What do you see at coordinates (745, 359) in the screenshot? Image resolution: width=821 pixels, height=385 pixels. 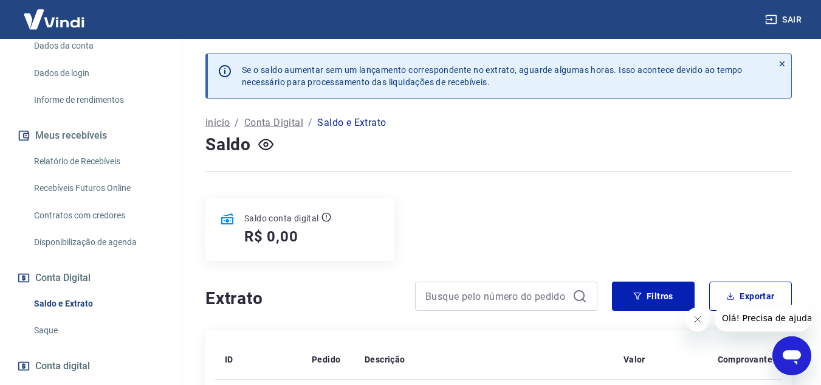 I see `p: Comprovante` at bounding box center [745, 359].